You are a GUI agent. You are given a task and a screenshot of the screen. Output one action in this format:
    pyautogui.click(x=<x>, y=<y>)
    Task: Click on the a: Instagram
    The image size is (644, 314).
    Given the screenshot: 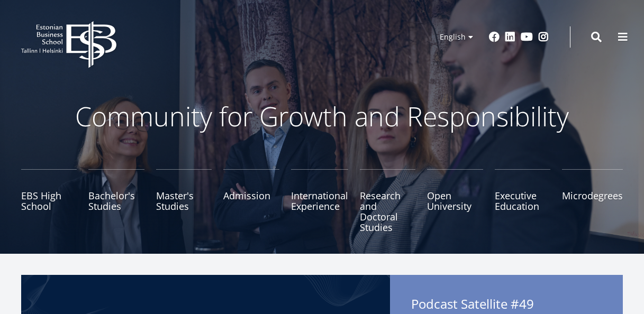 What is the action you would take?
    pyautogui.click(x=544, y=37)
    